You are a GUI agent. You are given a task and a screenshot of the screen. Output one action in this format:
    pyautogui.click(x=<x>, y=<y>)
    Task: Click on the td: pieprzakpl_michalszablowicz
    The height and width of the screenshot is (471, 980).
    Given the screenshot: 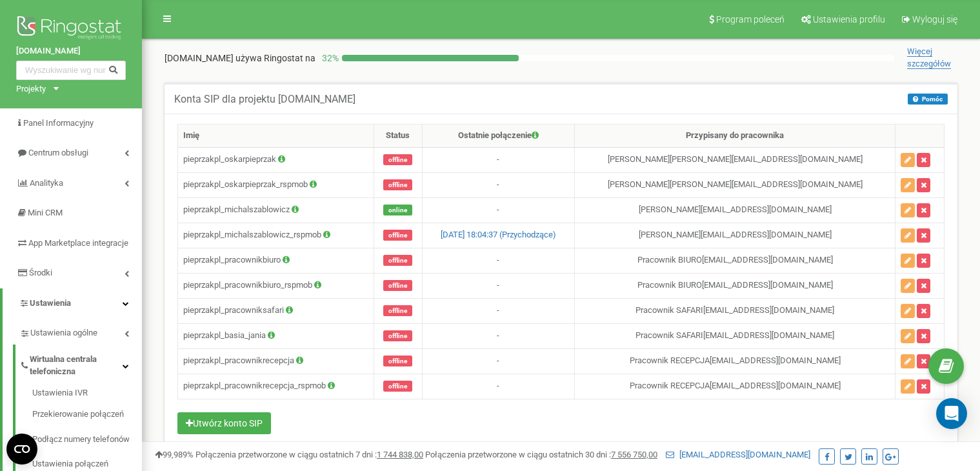 What is the action you would take?
    pyautogui.click(x=276, y=210)
    